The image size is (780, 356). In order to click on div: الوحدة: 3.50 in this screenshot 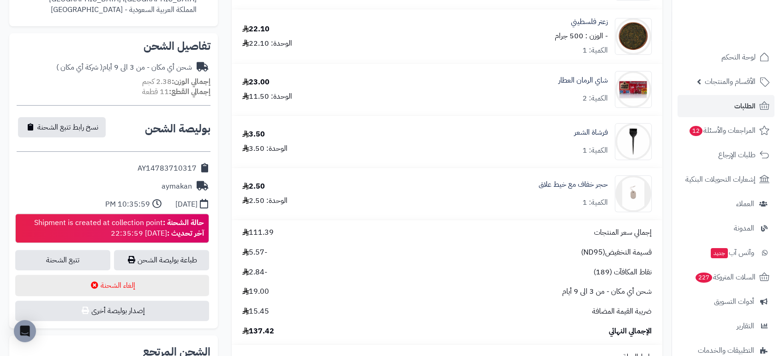, I will do `click(265, 149)`.